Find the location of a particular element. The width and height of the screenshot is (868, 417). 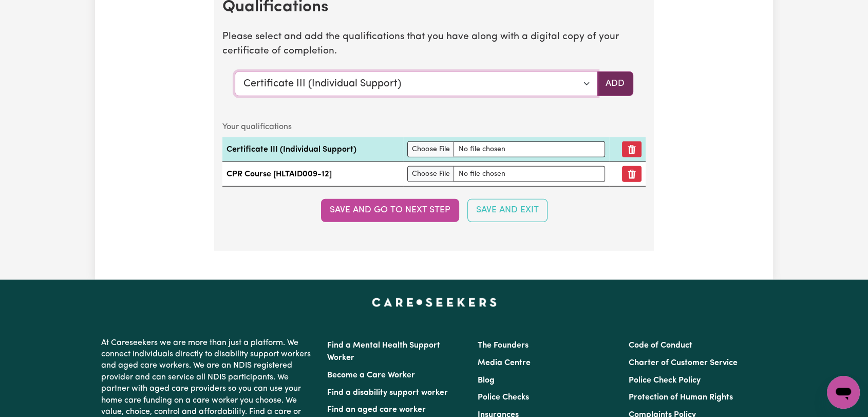

p: Please select and add the qualifications that you have along with a digital copy of your certific... is located at coordinates (434, 44).